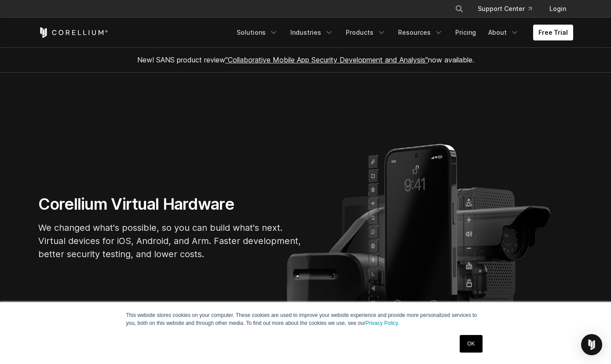  I want to click on div: Open Intercom Messenger, so click(592, 345).